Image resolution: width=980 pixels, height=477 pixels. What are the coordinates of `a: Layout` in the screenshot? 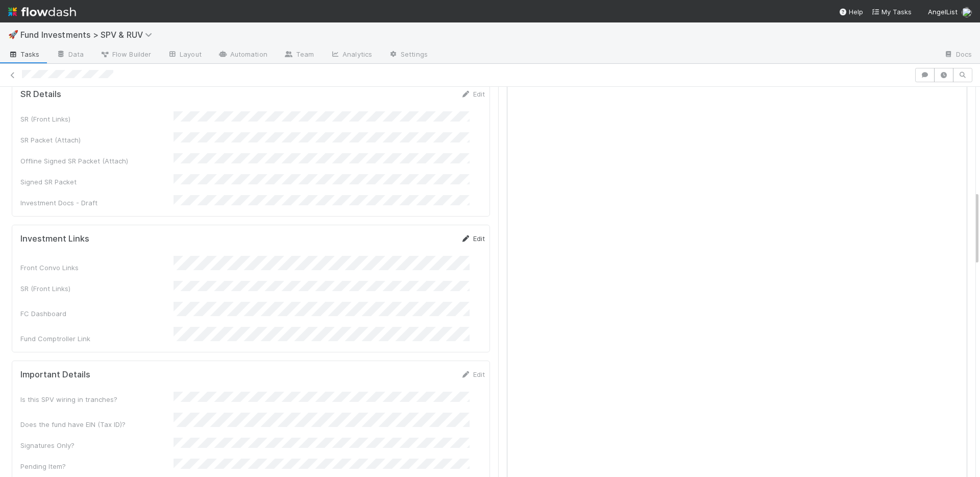 It's located at (185, 55).